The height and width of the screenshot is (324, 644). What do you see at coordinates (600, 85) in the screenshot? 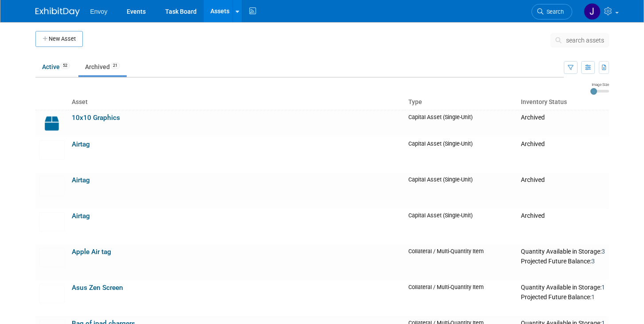
I see `div: Image Size` at bounding box center [600, 85].